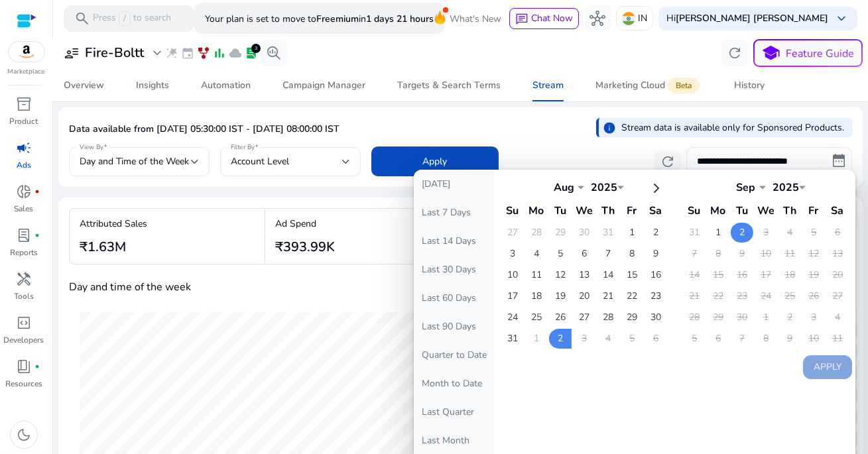  I want to click on button: Month to Date, so click(454, 384).